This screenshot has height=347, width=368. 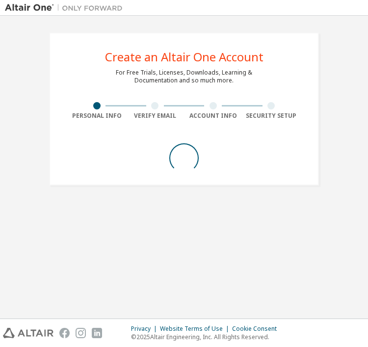 I want to click on div: Website Terms of Use, so click(x=196, y=329).